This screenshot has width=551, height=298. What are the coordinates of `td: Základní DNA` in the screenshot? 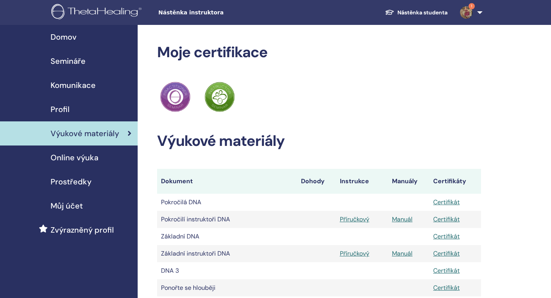 It's located at (227, 237).